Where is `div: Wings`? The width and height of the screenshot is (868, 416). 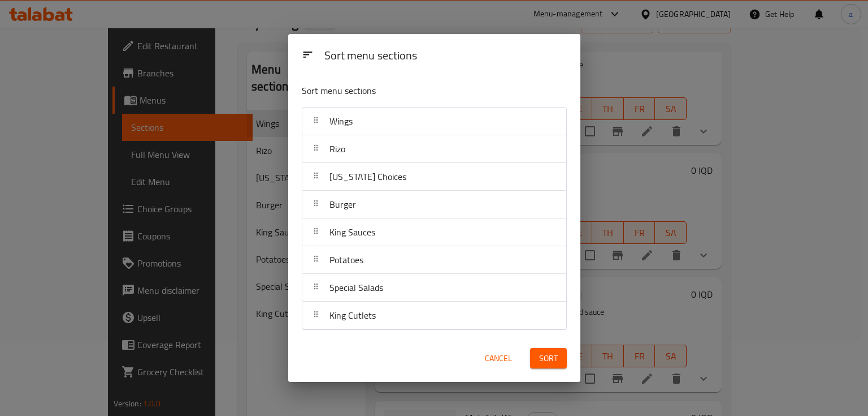
div: Wings is located at coordinates (434, 121).